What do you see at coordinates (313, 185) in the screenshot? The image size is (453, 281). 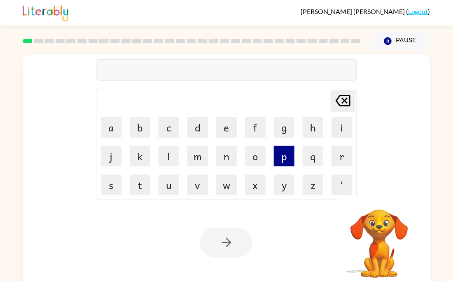 I see `button: z` at bounding box center [313, 185].